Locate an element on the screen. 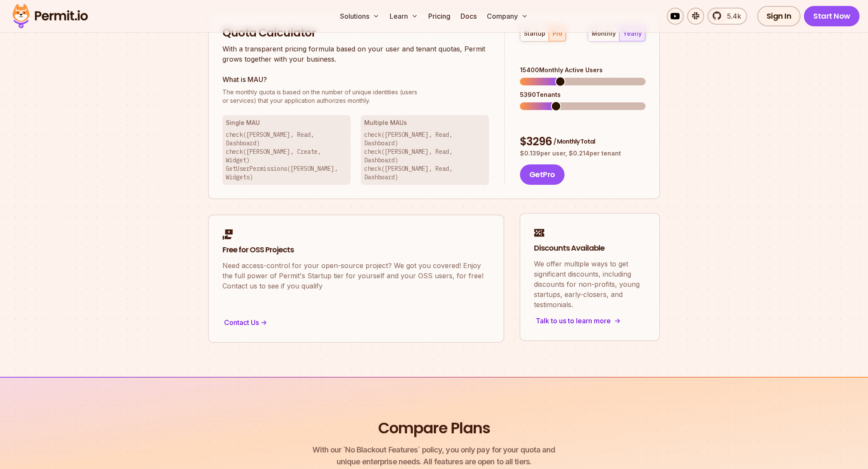  button: Company is located at coordinates (507, 16).